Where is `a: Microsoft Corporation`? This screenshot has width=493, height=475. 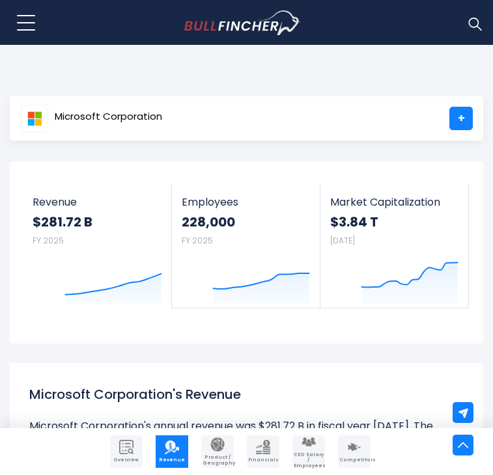 a: Microsoft Corporation is located at coordinates (91, 119).